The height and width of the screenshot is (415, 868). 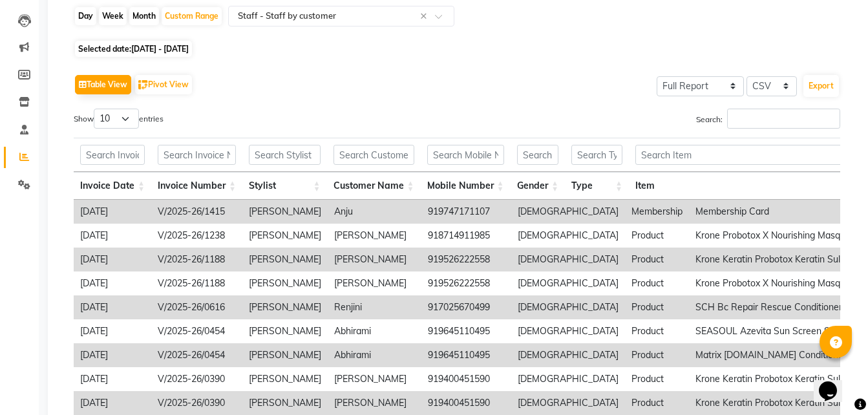 I want to click on td: Membership, so click(x=657, y=211).